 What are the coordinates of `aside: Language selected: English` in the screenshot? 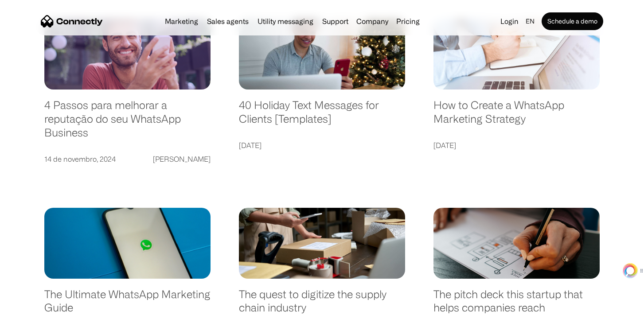 It's located at (31, 306).